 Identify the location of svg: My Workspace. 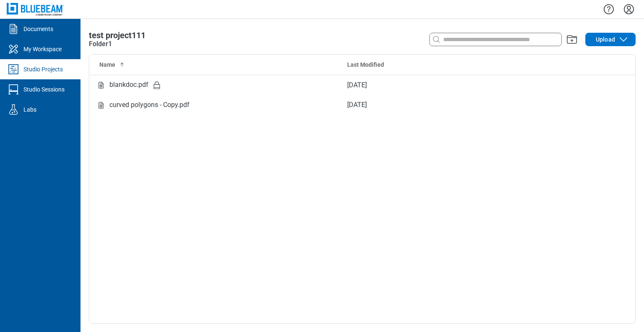
(14, 49).